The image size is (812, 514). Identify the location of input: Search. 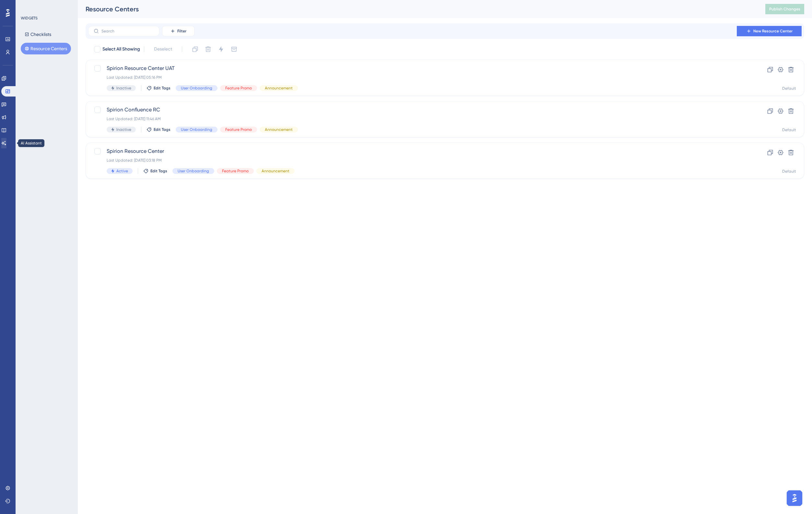
(128, 31).